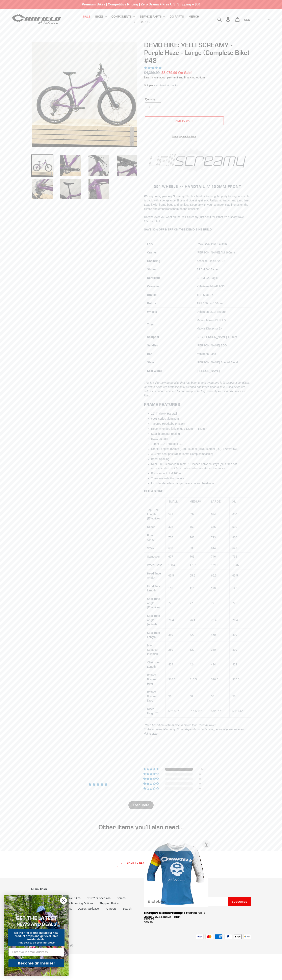 This screenshot has width=282, height=980. I want to click on span: SERVICE PARTS, so click(151, 16).